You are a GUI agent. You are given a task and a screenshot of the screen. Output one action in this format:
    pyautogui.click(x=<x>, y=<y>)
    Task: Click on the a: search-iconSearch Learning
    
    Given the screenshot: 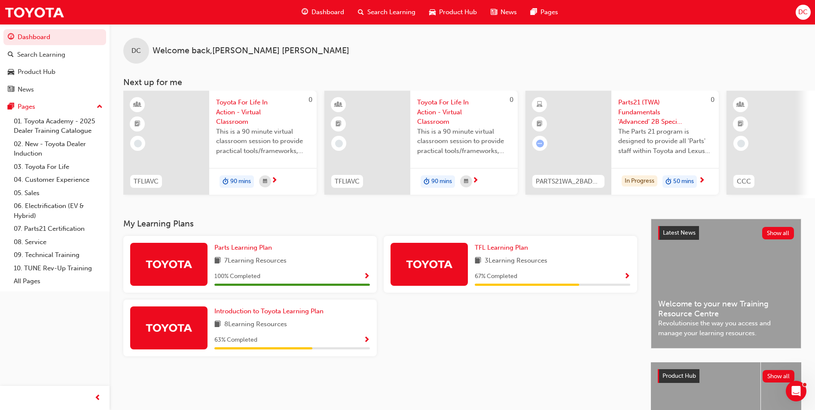 What is the action you would take?
    pyautogui.click(x=386, y=12)
    